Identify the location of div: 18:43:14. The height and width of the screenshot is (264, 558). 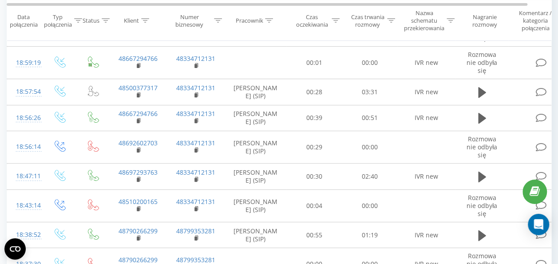
(25, 205).